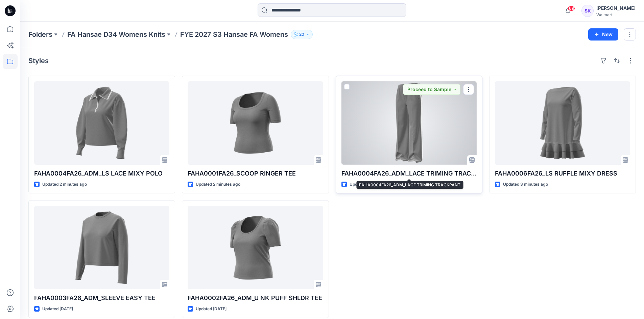 This screenshot has width=644, height=319. Describe the element at coordinates (255, 173) in the screenshot. I see `p: FAHA0001FA26_SCOOP RINGER TEE` at that location.